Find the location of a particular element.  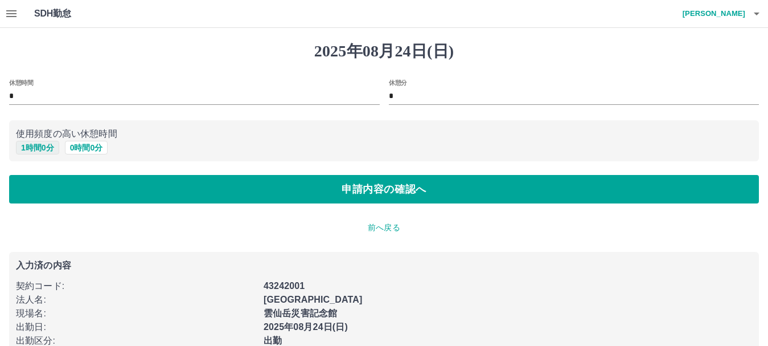

button: 0時間0分 is located at coordinates (87, 147).